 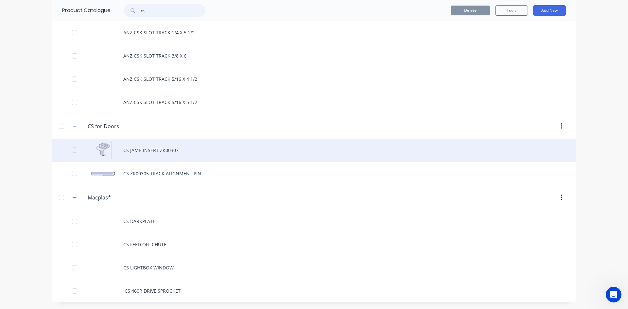 I want to click on div: CS FEED OFF CHUTE, so click(x=314, y=244).